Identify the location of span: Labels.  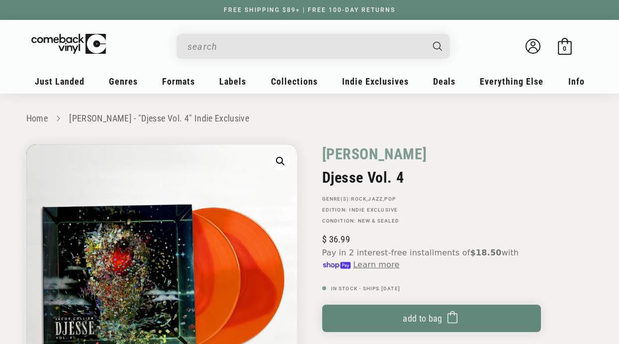
(233, 81).